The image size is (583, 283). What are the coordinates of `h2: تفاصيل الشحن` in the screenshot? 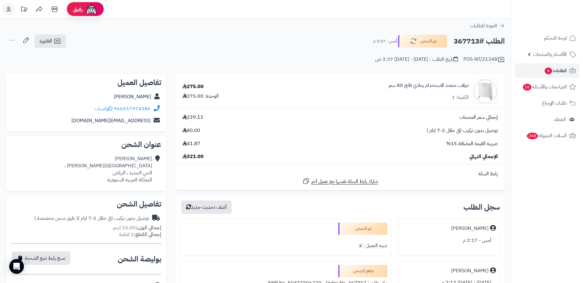 It's located at (86, 204).